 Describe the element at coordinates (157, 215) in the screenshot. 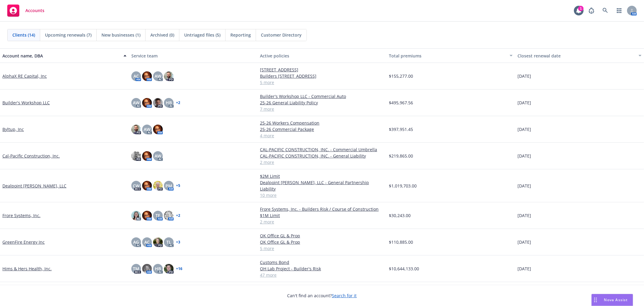

I see `span: TF` at that location.